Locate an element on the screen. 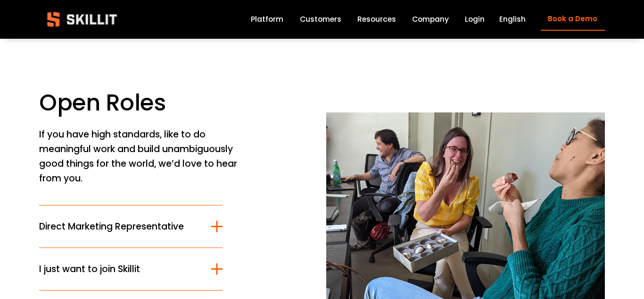 Image resolution: width=644 pixels, height=299 pixels. span: Direct Marketing Representative is located at coordinates (125, 226).